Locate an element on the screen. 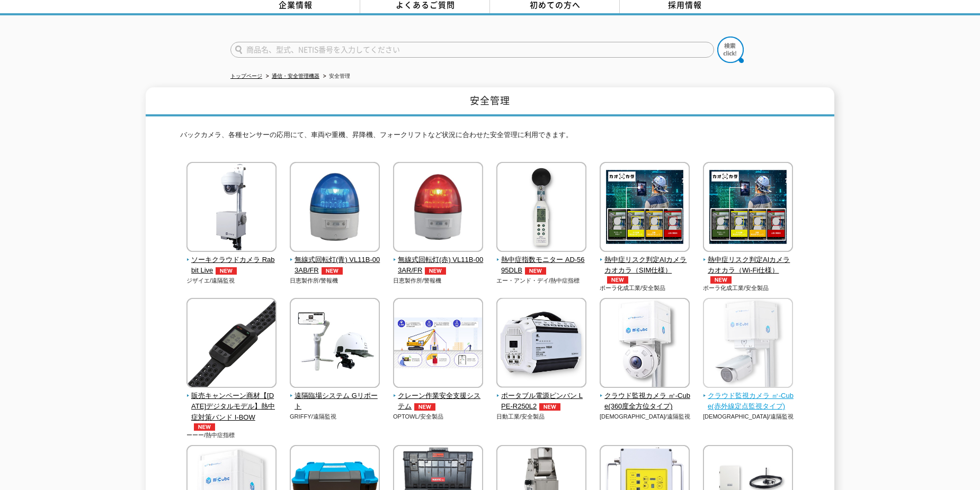  a: ソーキクラウドカメラ Rabbit LiveNEW is located at coordinates (232, 260).